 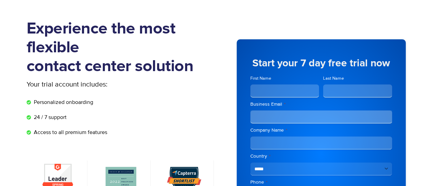 What do you see at coordinates (321, 156) in the screenshot?
I see `label: Country` at bounding box center [321, 156].